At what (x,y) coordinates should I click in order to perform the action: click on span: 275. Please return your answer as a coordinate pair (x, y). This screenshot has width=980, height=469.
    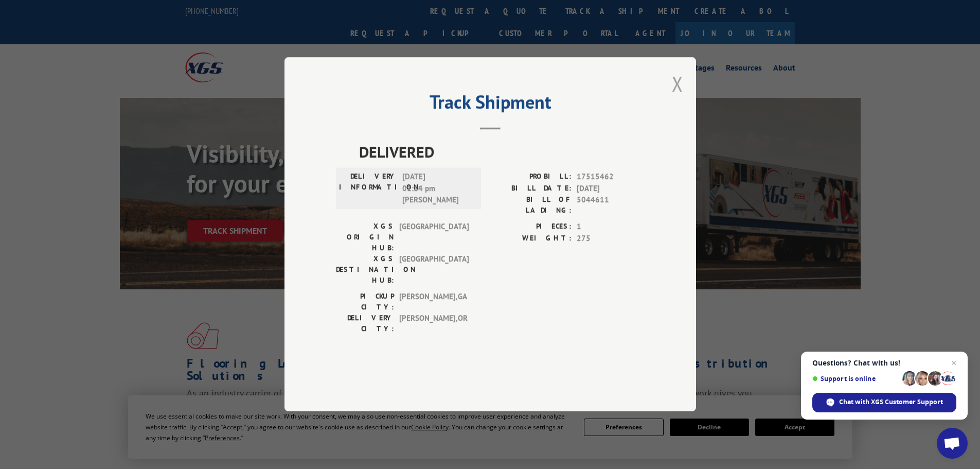
    Looking at the image, I should click on (611, 239).